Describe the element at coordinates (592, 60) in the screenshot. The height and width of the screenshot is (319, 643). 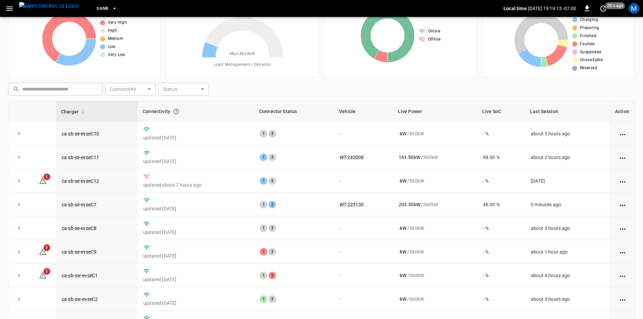
I see `span: Unavailable` at that location.